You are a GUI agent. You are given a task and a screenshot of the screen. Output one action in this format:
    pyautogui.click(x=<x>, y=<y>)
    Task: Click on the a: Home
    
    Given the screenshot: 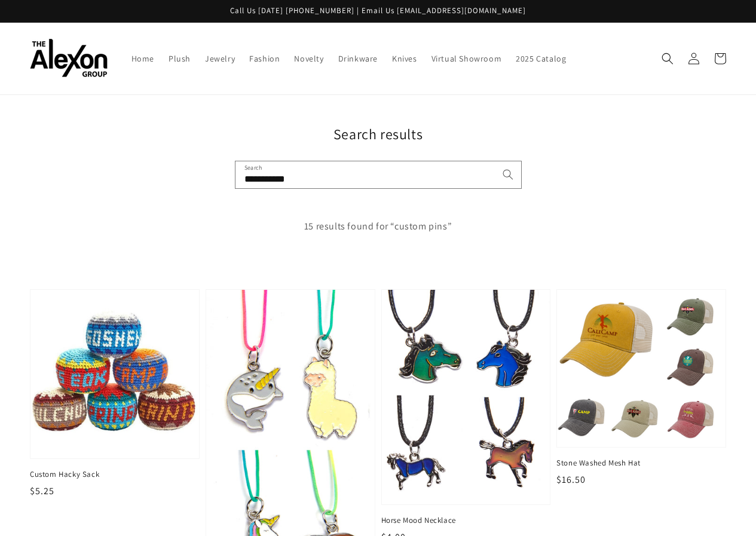 What is the action you would take?
    pyautogui.click(x=143, y=58)
    